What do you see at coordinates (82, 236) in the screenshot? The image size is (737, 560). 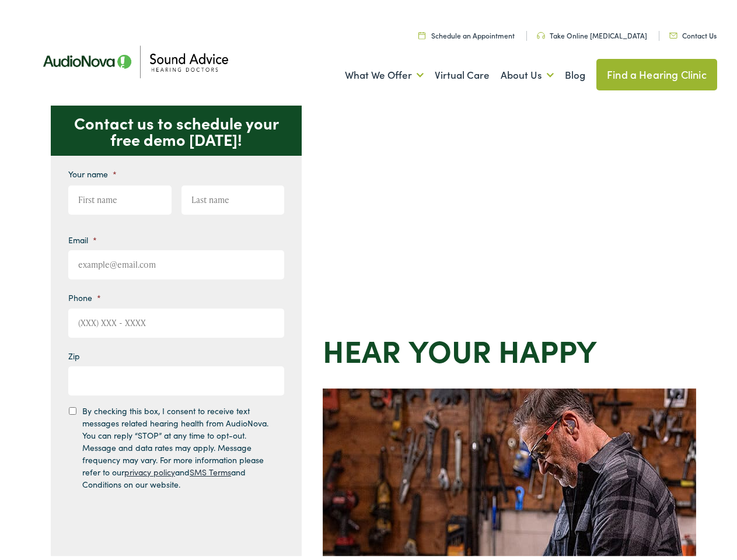 I see `label: Email` at bounding box center [82, 236].